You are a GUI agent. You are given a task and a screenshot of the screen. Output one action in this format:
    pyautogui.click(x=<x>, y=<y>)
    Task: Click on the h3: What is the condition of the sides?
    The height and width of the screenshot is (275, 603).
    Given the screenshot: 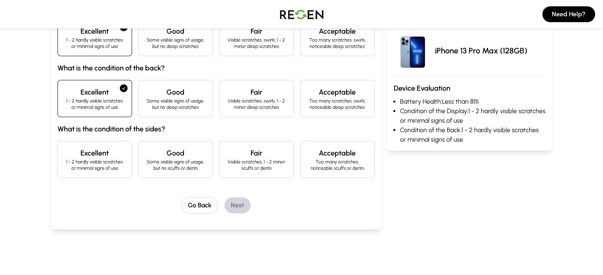 What is the action you would take?
    pyautogui.click(x=216, y=129)
    